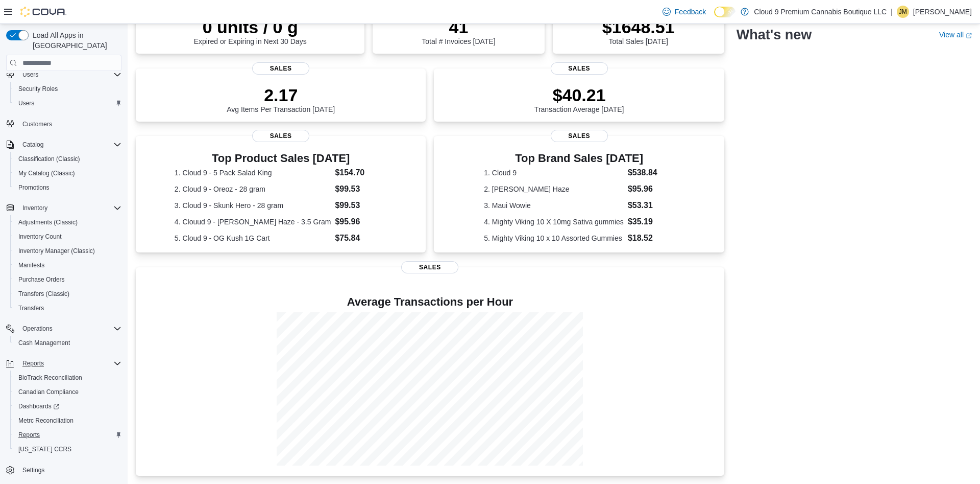 This screenshot has height=484, width=980. What do you see at coordinates (26, 103) in the screenshot?
I see `a: Users` at bounding box center [26, 103].